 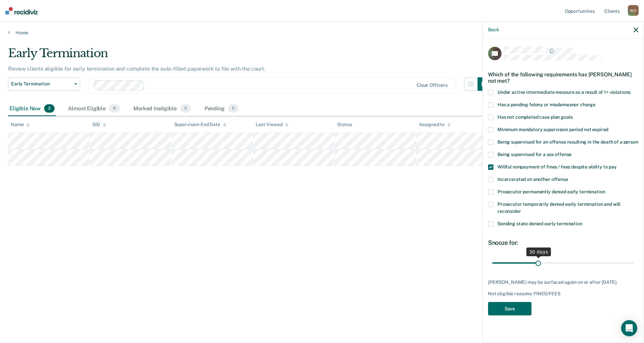 I want to click on span: Under active intermediate measure as a result of 1+ violations, so click(x=564, y=92).